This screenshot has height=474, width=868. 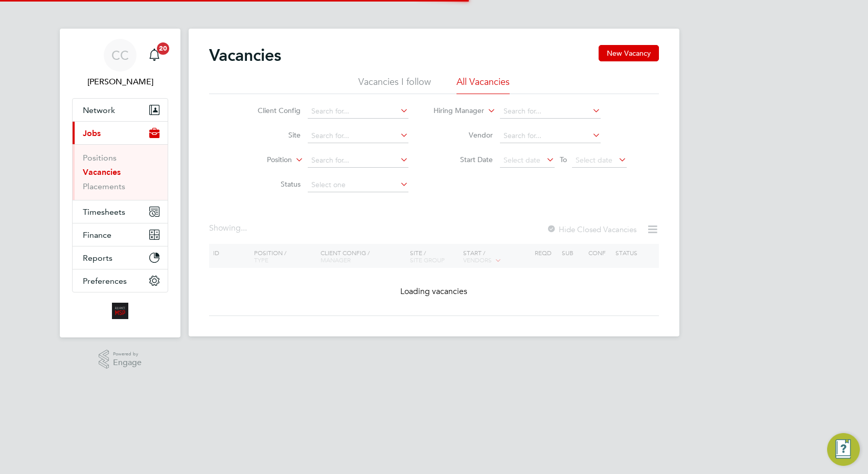 What do you see at coordinates (563, 159) in the screenshot?
I see `span: To` at bounding box center [563, 159].